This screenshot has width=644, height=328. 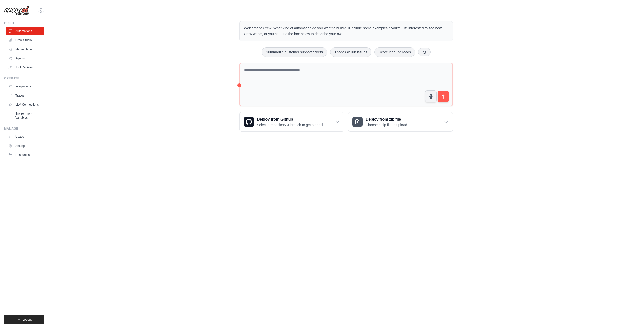 I want to click on a: Agents, so click(x=25, y=59).